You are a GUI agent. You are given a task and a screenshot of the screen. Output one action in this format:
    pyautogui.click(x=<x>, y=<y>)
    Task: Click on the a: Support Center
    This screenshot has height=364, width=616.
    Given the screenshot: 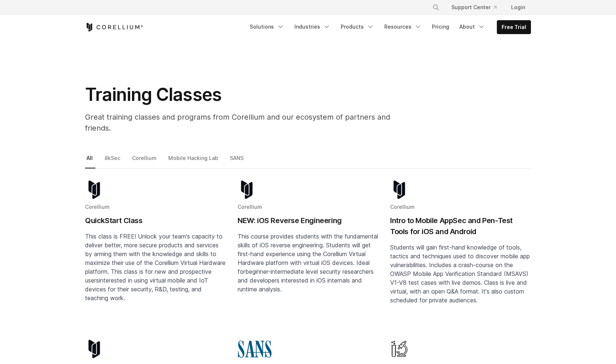 What is the action you would take?
    pyautogui.click(x=474, y=8)
    